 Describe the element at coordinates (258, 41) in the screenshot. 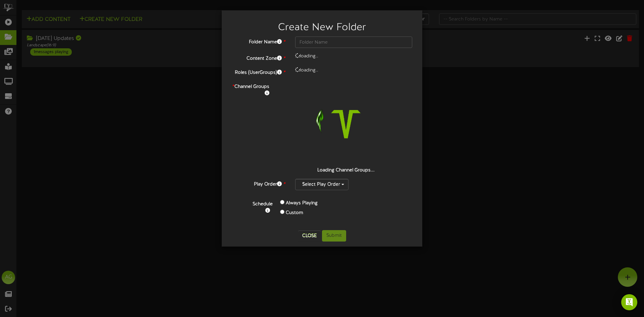

I see `label: Folder Name` at that location.